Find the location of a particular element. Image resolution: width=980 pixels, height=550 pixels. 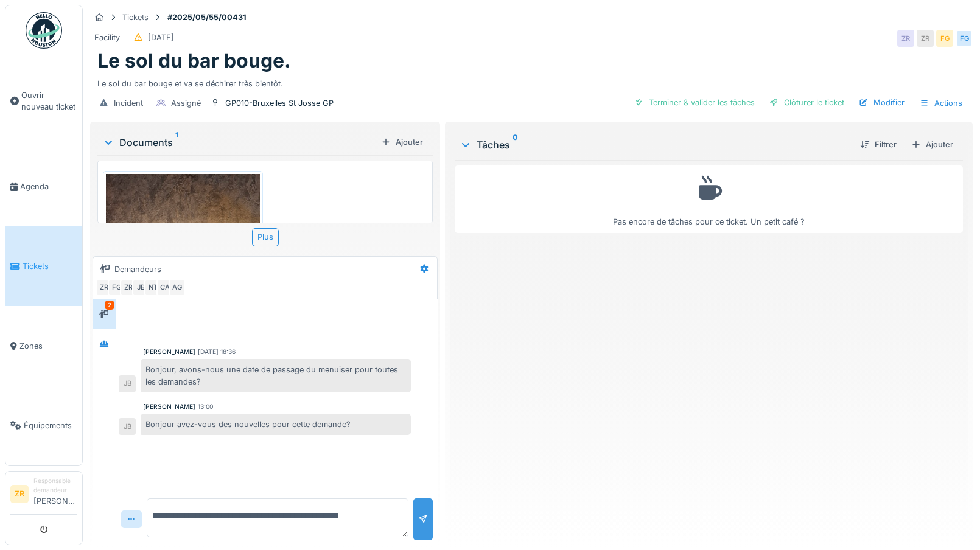

h1: Le sol du bar bouge. is located at coordinates (194, 61).